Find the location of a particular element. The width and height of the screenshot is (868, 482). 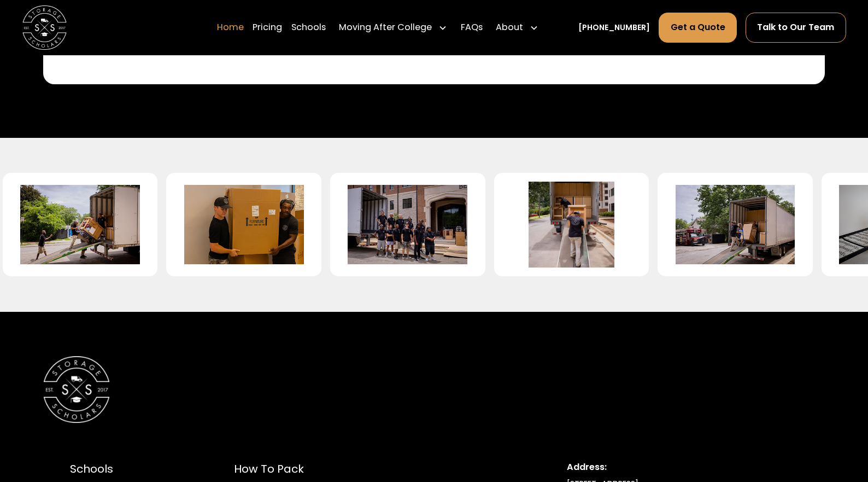

a: Pricing is located at coordinates (268, 27).